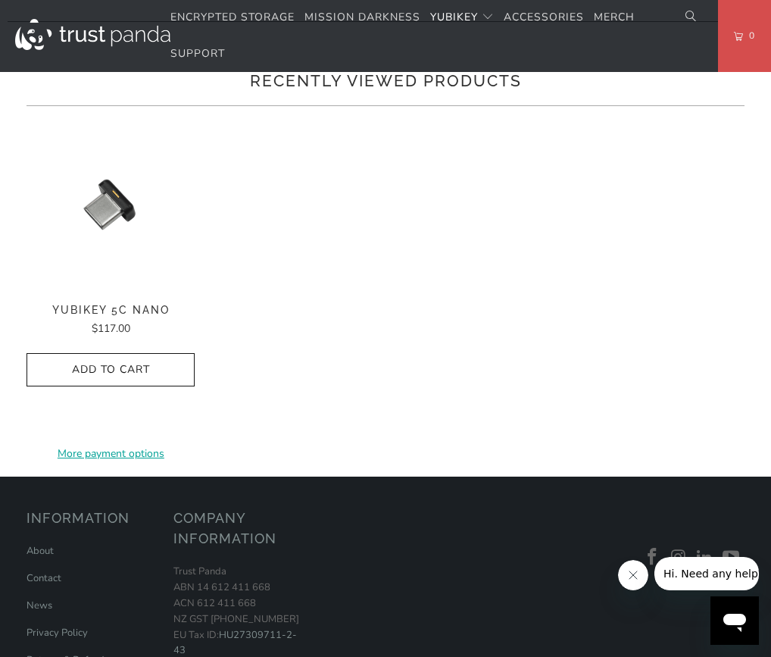 The height and width of the screenshot is (657, 771). I want to click on span: YubiKey, so click(454, 17).